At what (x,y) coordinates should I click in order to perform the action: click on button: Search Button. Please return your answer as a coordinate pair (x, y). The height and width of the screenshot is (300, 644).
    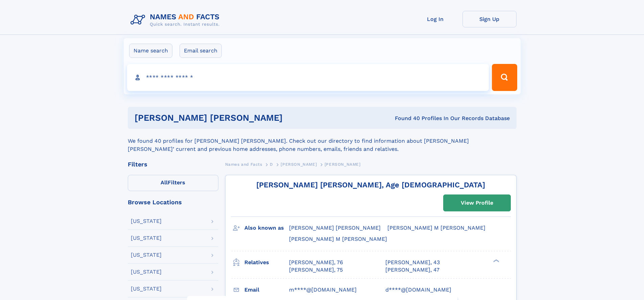
    Looking at the image, I should click on (504, 77).